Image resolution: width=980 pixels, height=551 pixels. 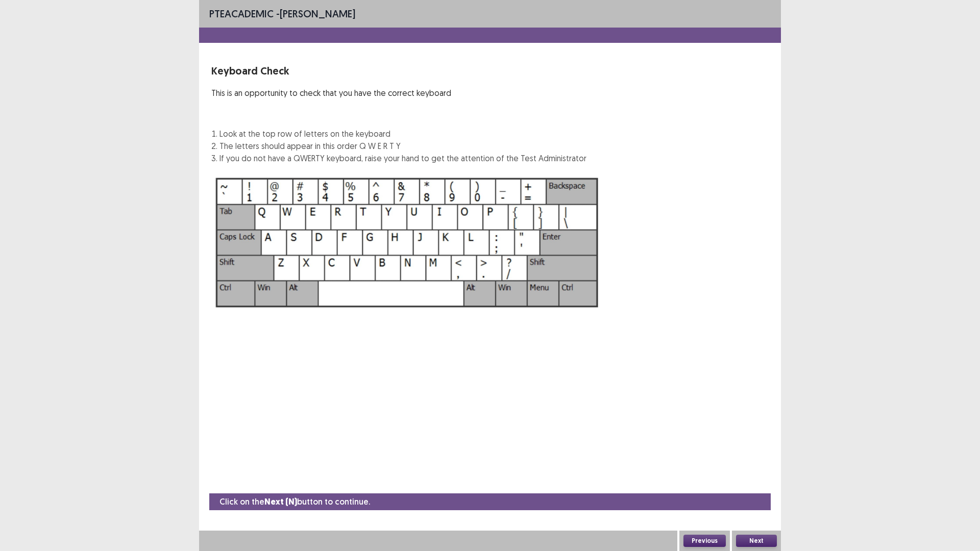 What do you see at coordinates (403, 159) in the screenshot?
I see `li: If you do not have a QWERTY keyboard, raise your hand to get the attention of the Test Administrator` at bounding box center [403, 159].